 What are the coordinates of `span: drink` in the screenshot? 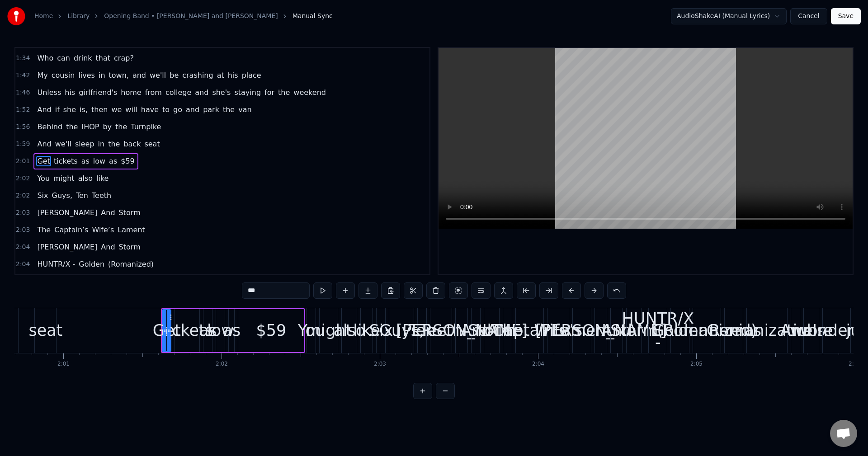 It's located at (83, 58).